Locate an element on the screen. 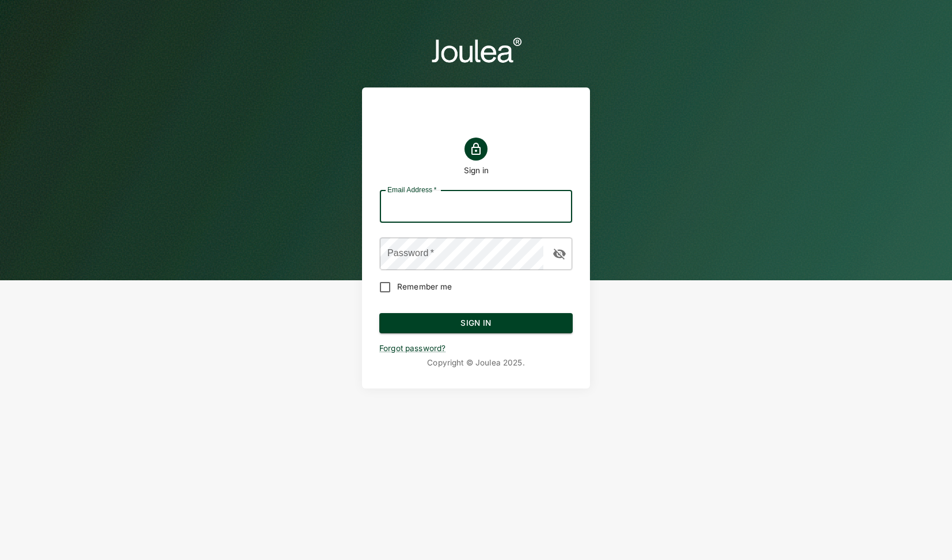 The width and height of the screenshot is (952, 560). a: Forgot password? is located at coordinates (412, 349).